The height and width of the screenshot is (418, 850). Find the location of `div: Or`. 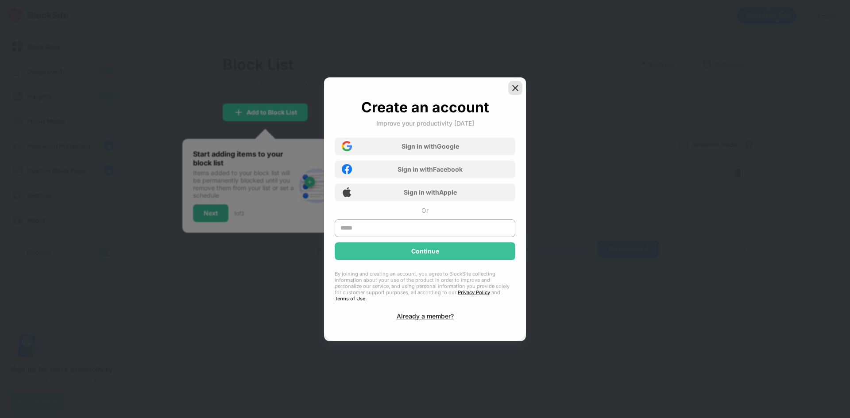

div: Or is located at coordinates (425, 210).